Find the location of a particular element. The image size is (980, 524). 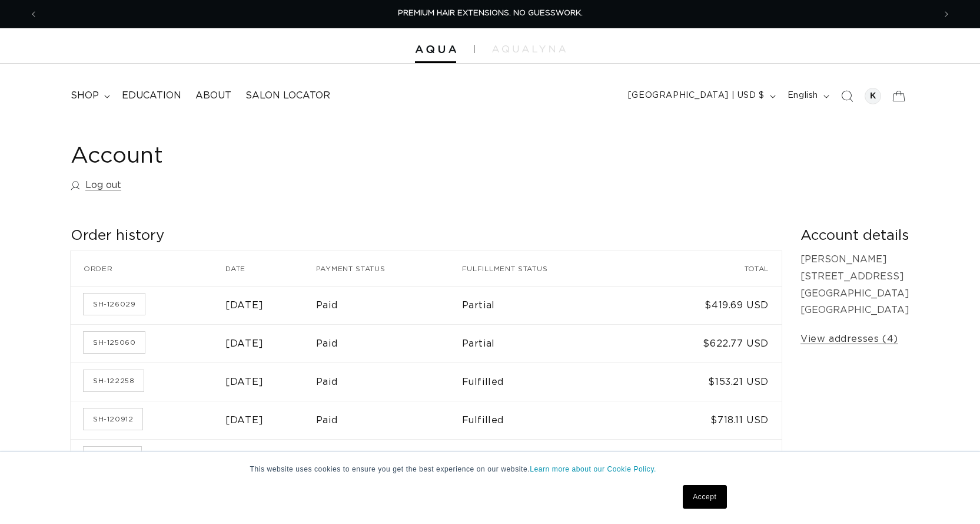

td: $692.05 USD is located at coordinates (710, 458).